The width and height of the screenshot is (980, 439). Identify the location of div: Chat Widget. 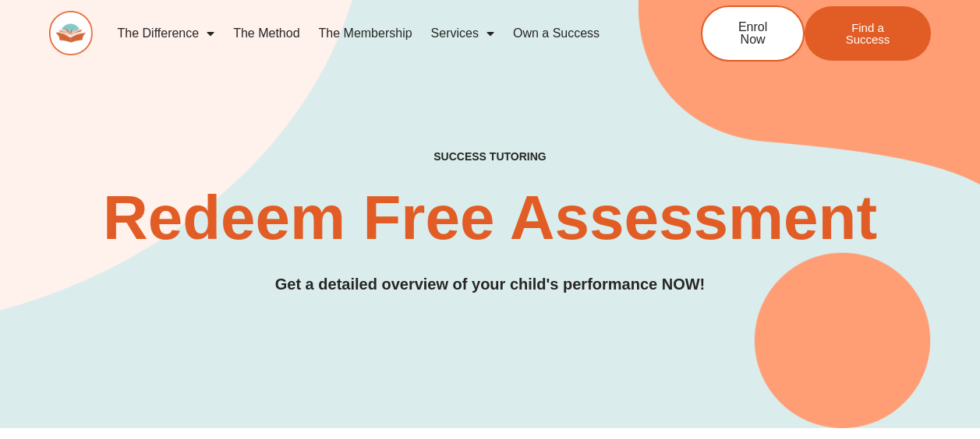
(941, 368).